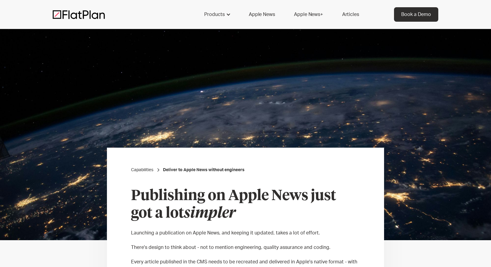 This screenshot has width=491, height=267. Describe the element at coordinates (246, 205) in the screenshot. I see `h2: Publishing on Apple News just got a lot` at that location.